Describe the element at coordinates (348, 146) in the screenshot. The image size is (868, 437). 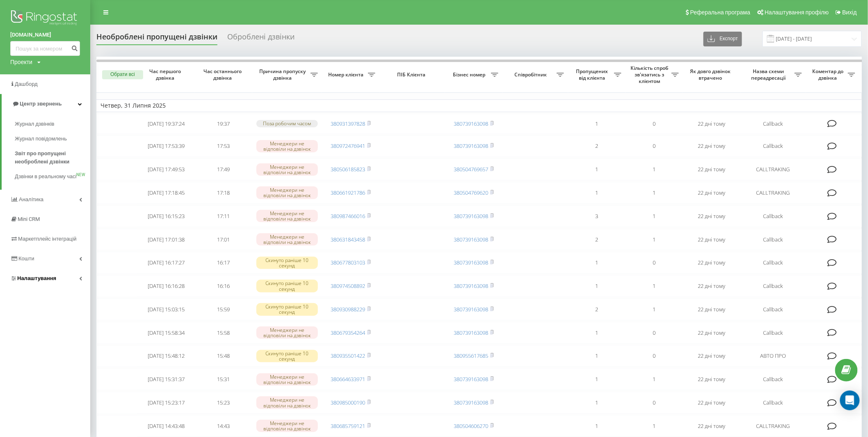
I see `a: 380972476941` at that location.